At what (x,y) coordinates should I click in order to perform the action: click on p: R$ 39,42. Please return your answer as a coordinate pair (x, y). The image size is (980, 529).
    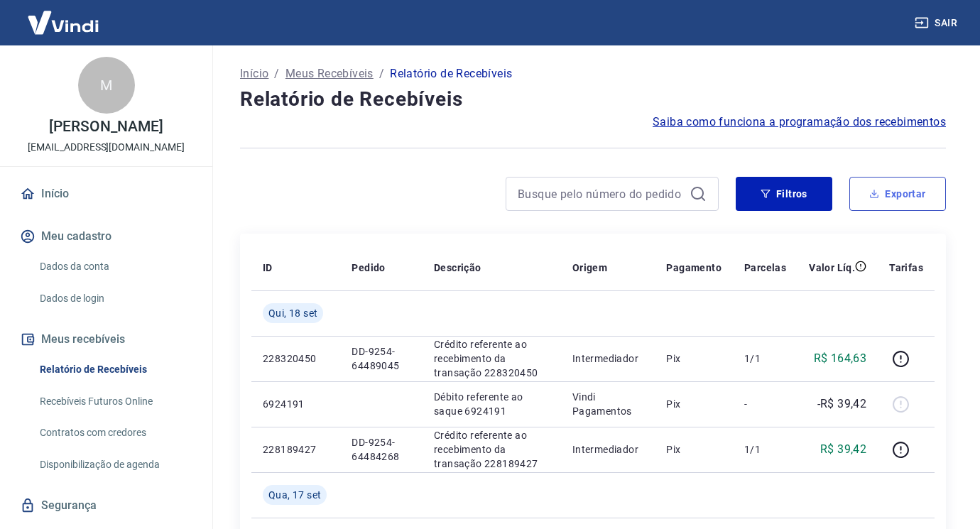
    Looking at the image, I should click on (842, 450).